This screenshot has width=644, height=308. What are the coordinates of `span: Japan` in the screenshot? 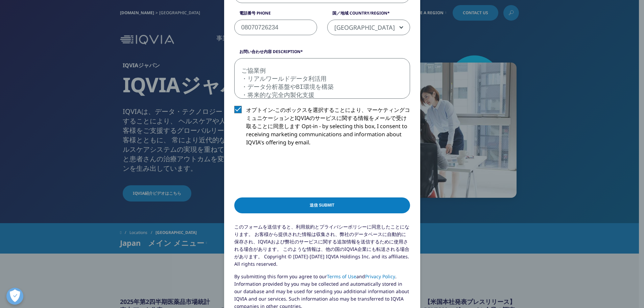 It's located at (369, 28).